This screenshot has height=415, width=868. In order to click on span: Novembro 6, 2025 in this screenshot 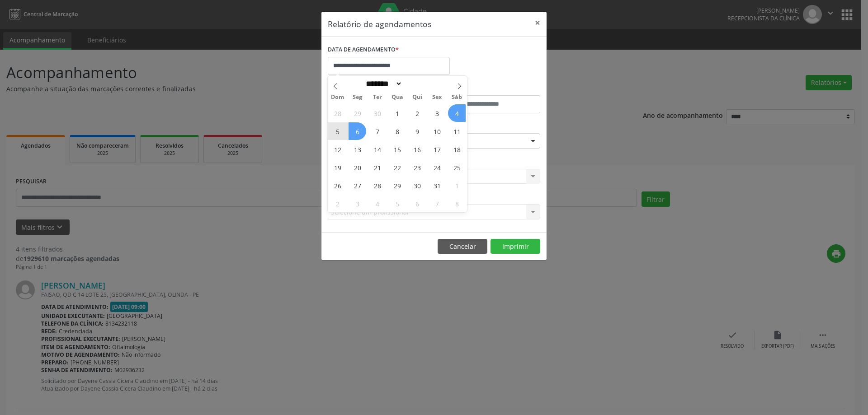, I will do `click(417, 204)`.